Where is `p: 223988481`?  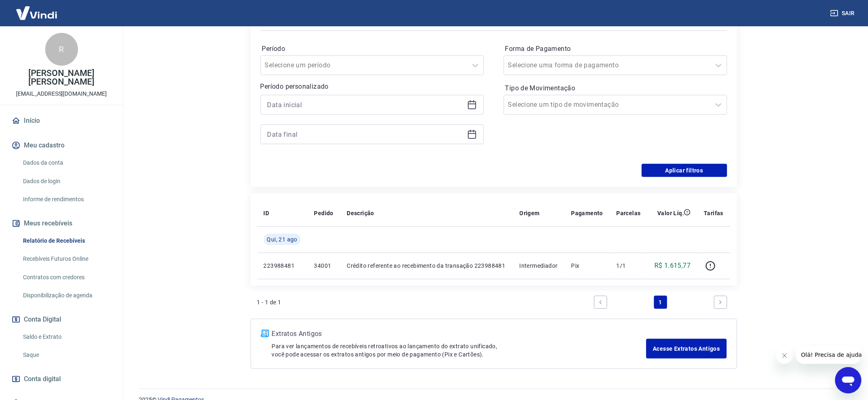 p: 223988481 is located at coordinates (283, 266).